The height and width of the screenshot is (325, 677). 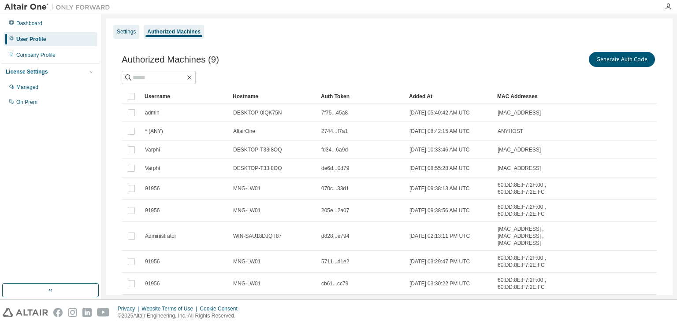 I want to click on span: fd34...6a9d, so click(x=334, y=150).